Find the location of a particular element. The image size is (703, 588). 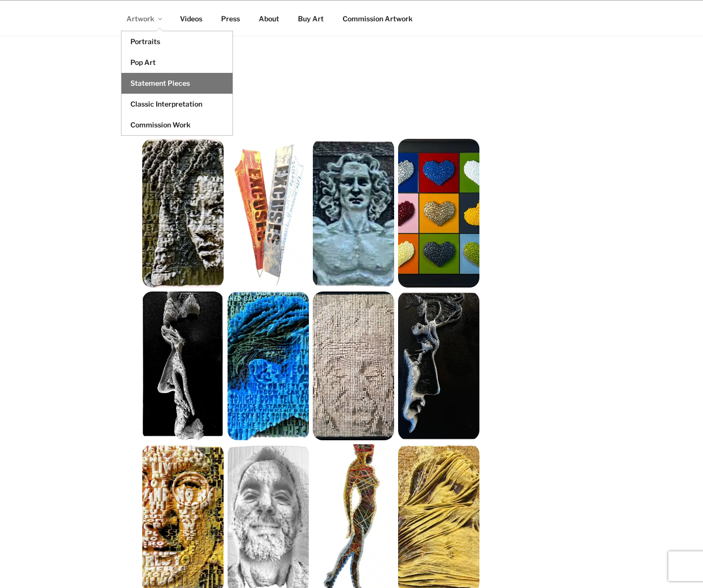

a: Press is located at coordinates (230, 18).